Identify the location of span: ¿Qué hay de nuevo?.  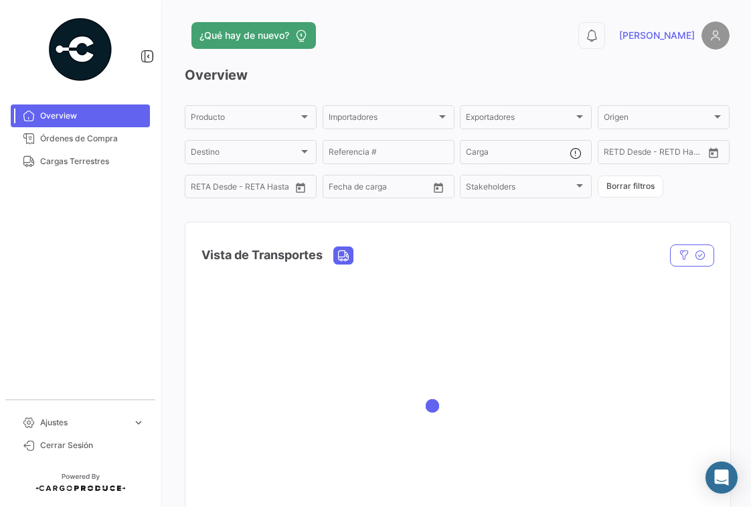
(244, 35).